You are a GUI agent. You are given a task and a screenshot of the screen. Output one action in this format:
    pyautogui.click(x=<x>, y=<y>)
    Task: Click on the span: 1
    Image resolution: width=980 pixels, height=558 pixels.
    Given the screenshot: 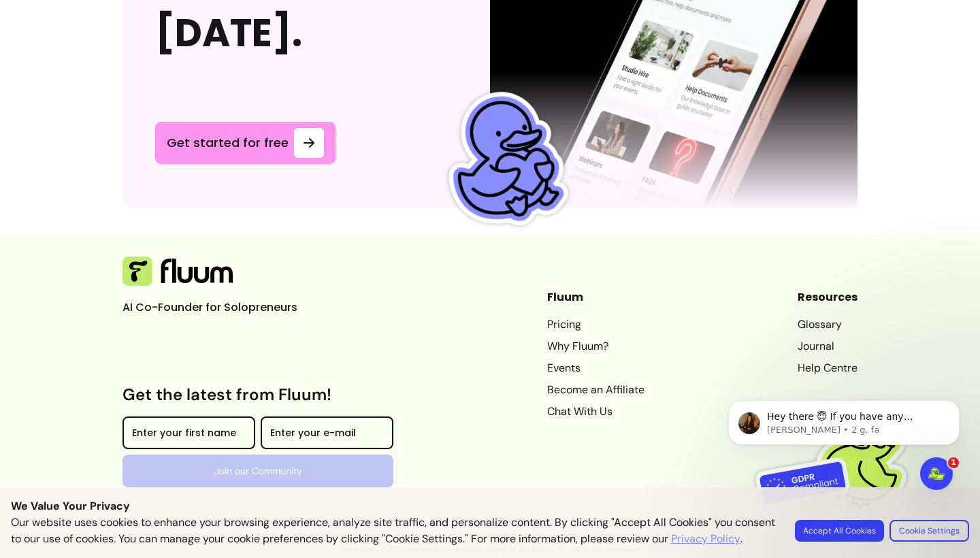 What is the action you would take?
    pyautogui.click(x=954, y=463)
    